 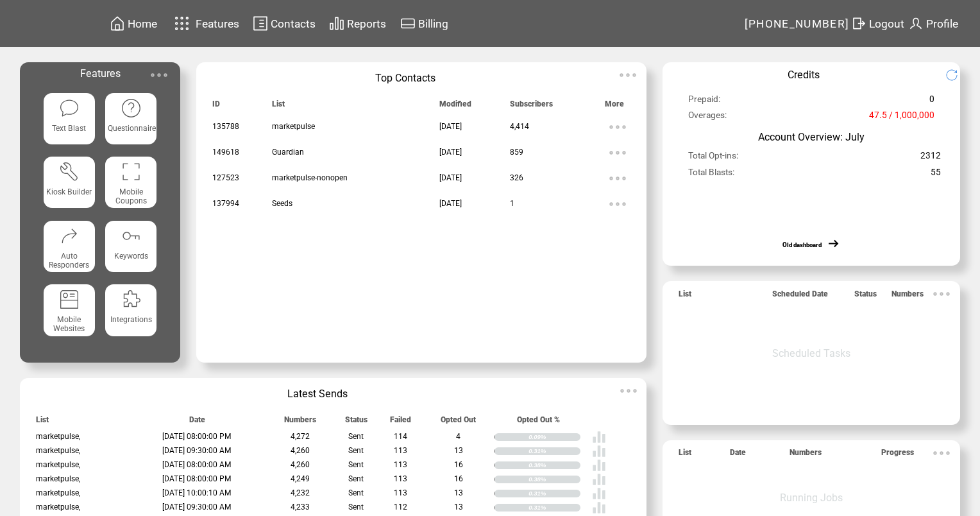 I want to click on a: Logout, so click(x=877, y=23).